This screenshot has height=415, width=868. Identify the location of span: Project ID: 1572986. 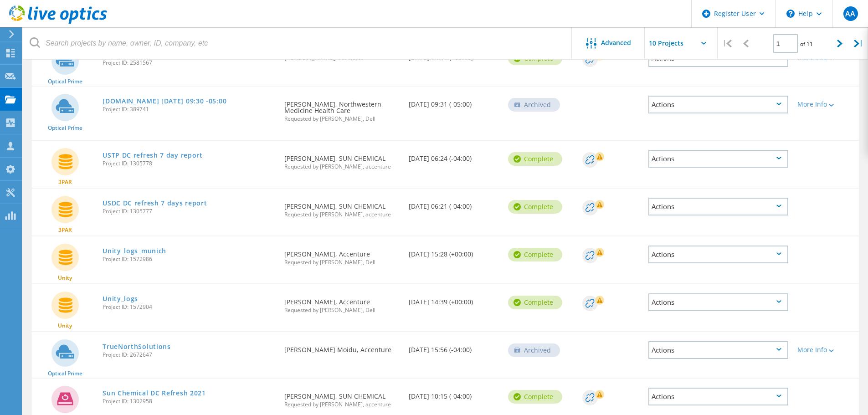
(188, 260).